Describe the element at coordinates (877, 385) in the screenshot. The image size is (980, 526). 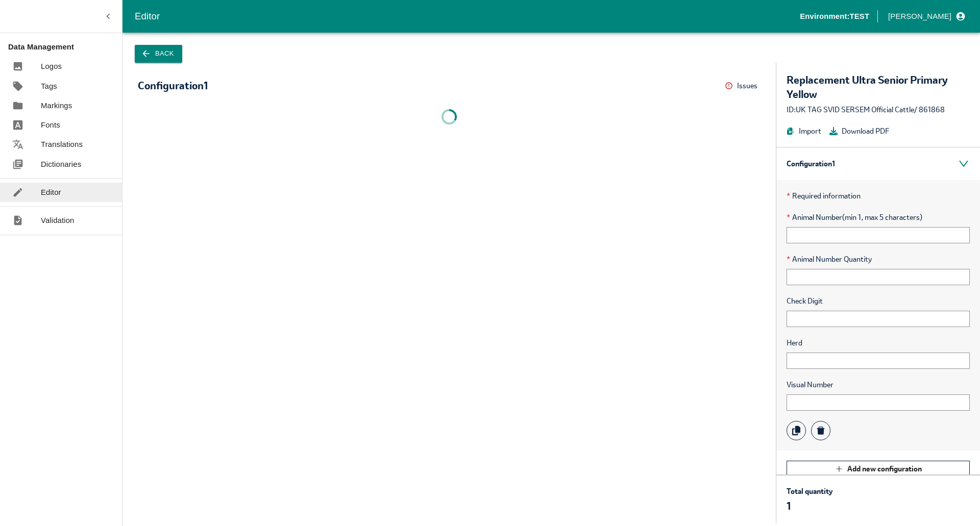
I see `span: Visual Number` at that location.